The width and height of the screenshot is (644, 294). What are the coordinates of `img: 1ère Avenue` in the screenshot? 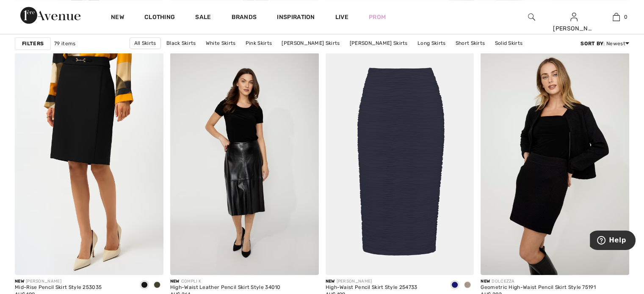 It's located at (50, 15).